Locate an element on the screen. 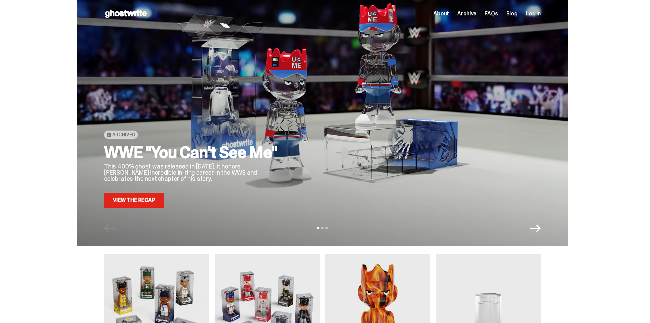  a: FAQs is located at coordinates (491, 14).